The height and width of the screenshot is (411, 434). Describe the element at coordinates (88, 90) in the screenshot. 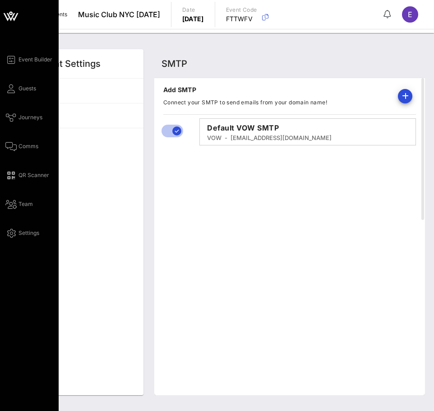

I see `div: Fields` at that location.